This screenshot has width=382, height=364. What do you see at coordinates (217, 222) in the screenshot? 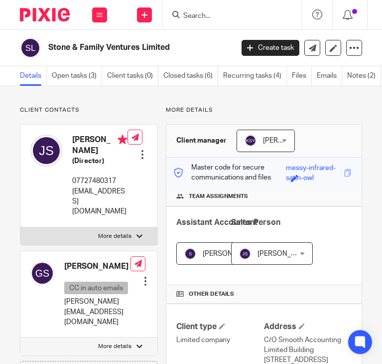
I see `span: Assistant Accountant` at bounding box center [217, 222].